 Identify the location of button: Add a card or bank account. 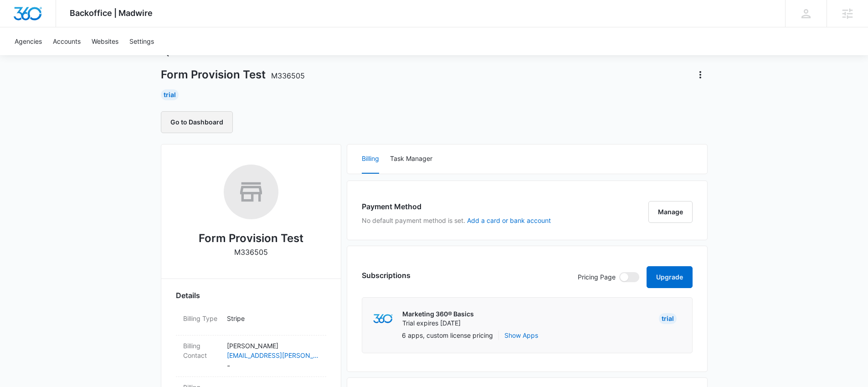
(509, 221).